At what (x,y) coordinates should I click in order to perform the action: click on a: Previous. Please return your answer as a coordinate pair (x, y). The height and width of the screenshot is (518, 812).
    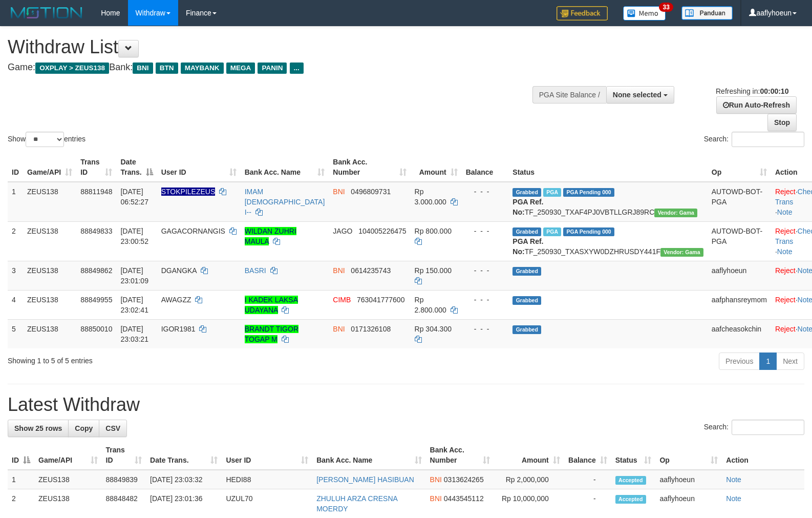
    Looking at the image, I should click on (739, 361).